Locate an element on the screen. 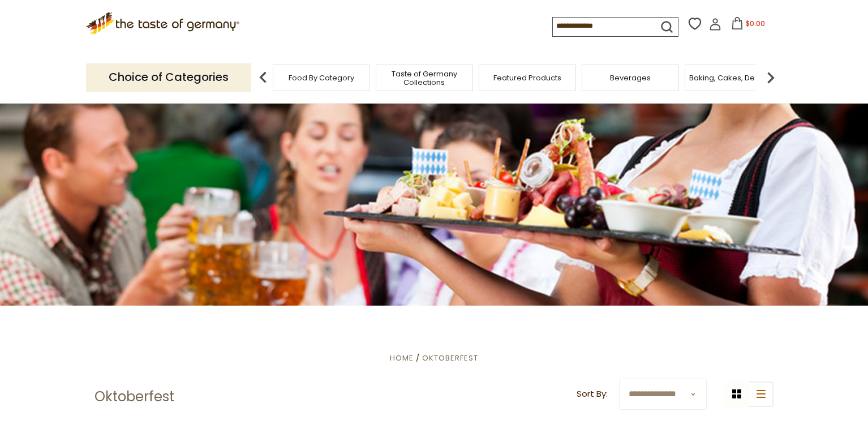 The width and height of the screenshot is (868, 429). span: Oktoberfest is located at coordinates (450, 358).